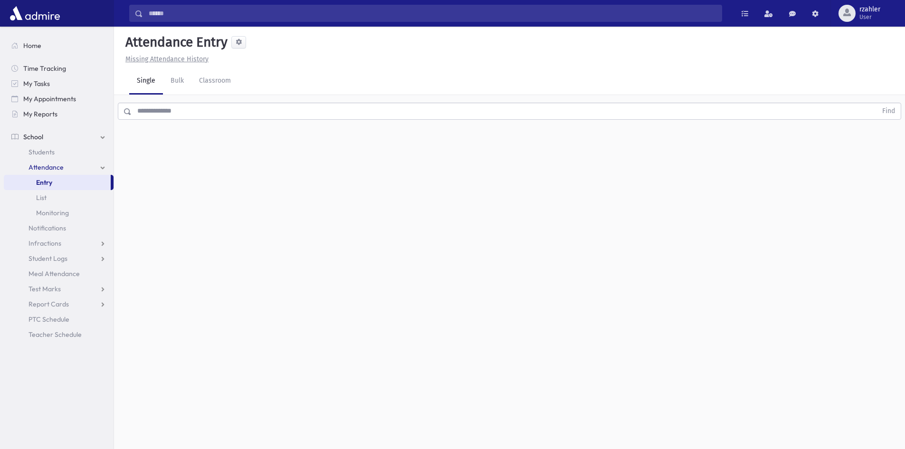 The height and width of the screenshot is (449, 905). What do you see at coordinates (52, 213) in the screenshot?
I see `span: Monitoring` at bounding box center [52, 213].